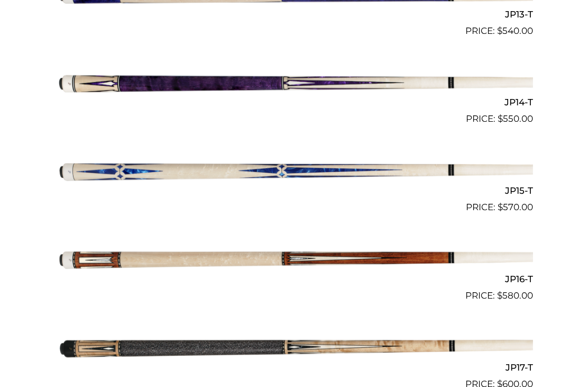 The width and height of the screenshot is (588, 387). I want to click on img: JP16-T, so click(294, 258).